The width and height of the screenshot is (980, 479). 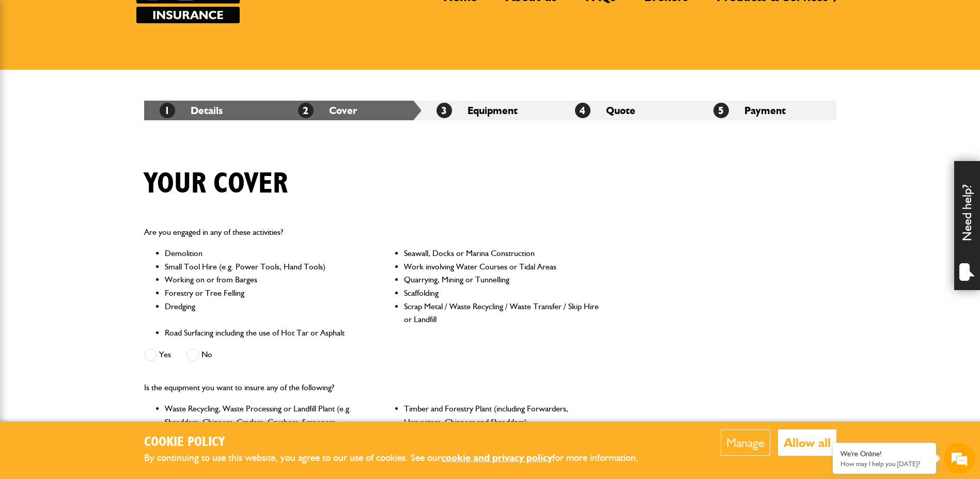 What do you see at coordinates (400, 443) in the screenshot?
I see `h2: Cookie Policy` at bounding box center [400, 443].